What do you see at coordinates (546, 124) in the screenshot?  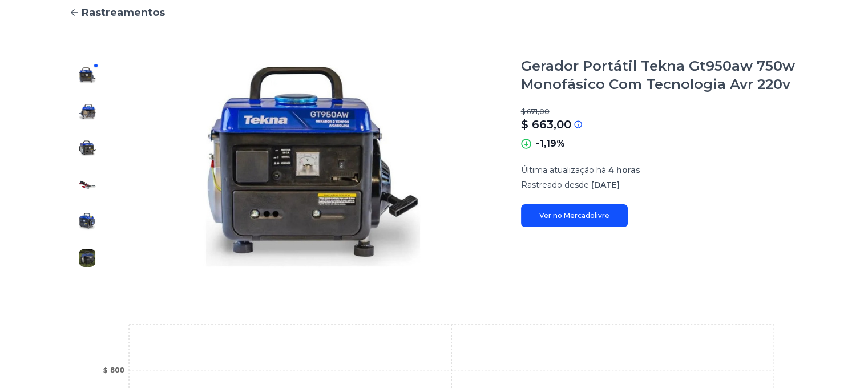 I see `font: $ 663,00` at bounding box center [546, 124].